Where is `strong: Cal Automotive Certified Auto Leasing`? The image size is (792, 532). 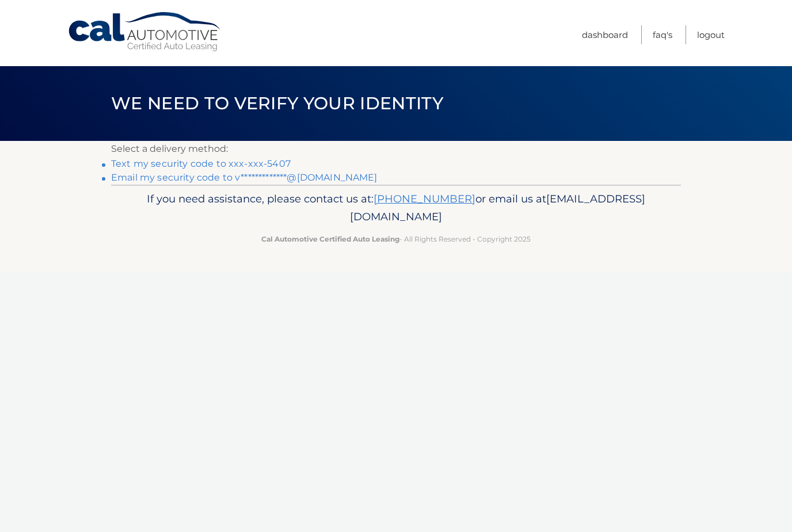
strong: Cal Automotive Certified Auto Leasing is located at coordinates (330, 238).